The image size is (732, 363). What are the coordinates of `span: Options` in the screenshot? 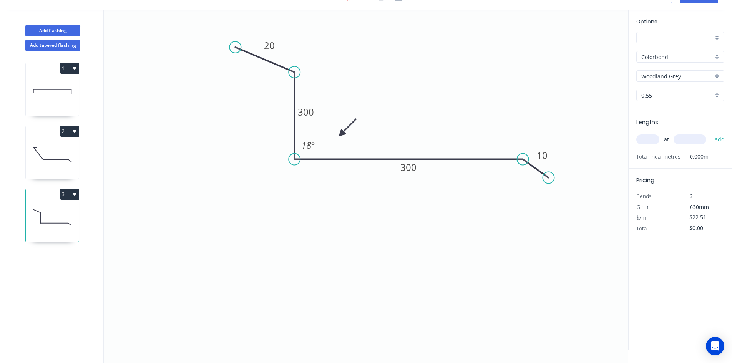 It's located at (647, 22).